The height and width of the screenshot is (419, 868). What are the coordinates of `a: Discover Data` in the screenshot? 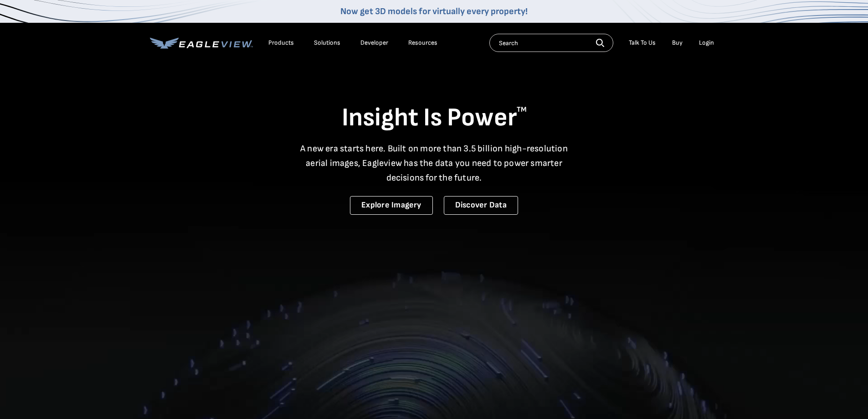 It's located at (481, 205).